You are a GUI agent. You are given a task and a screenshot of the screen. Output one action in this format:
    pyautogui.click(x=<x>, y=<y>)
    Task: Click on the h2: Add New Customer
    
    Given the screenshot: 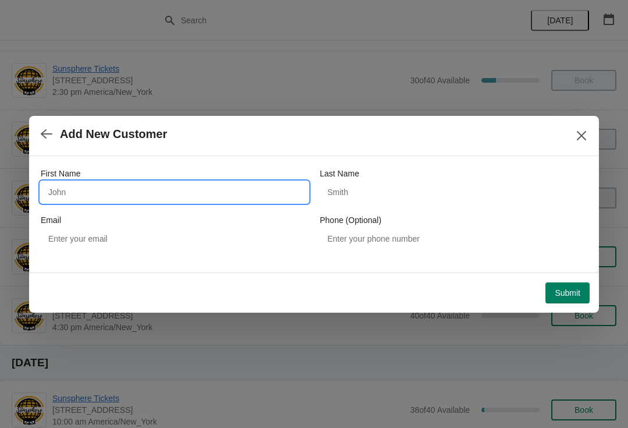 What is the action you would take?
    pyautogui.click(x=113, y=134)
    